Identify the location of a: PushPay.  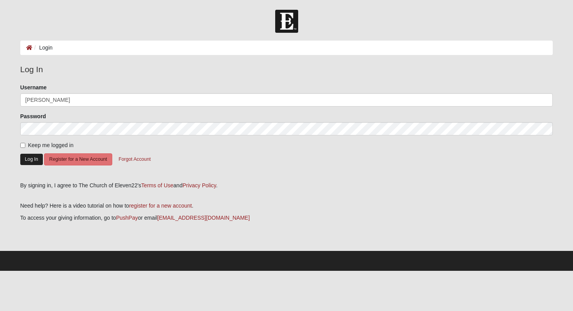
(127, 218).